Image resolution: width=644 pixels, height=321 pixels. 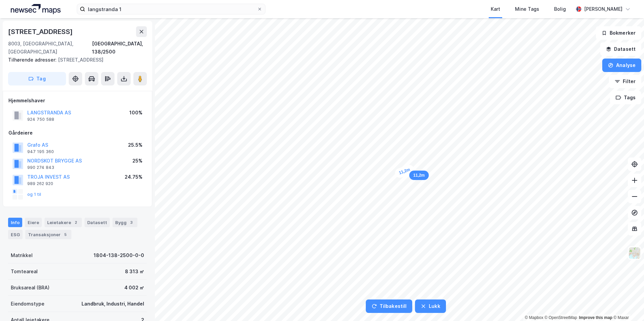 What do you see at coordinates (78, 133) in the screenshot?
I see `div: Gårdeiere` at bounding box center [78, 133].